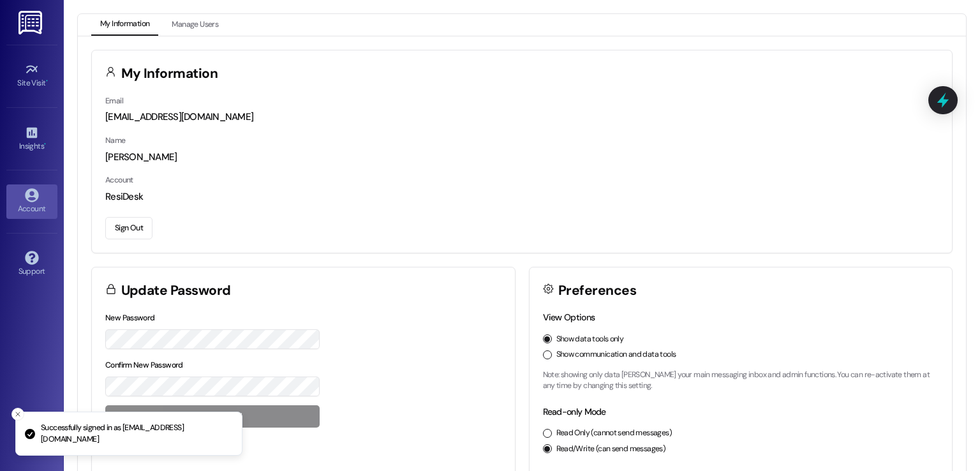  What do you see at coordinates (124, 25) in the screenshot?
I see `button: My Information` at bounding box center [124, 25].